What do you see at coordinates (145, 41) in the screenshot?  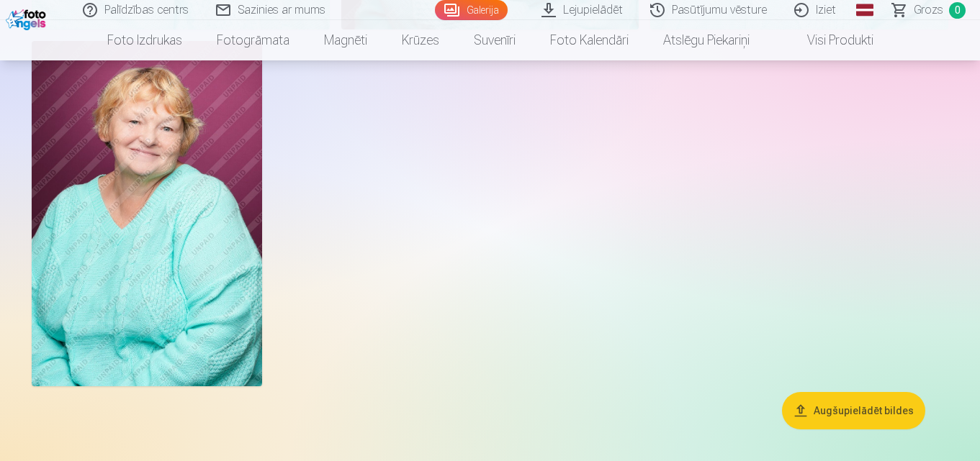 I see `a: Foto izdrukas` at bounding box center [145, 41].